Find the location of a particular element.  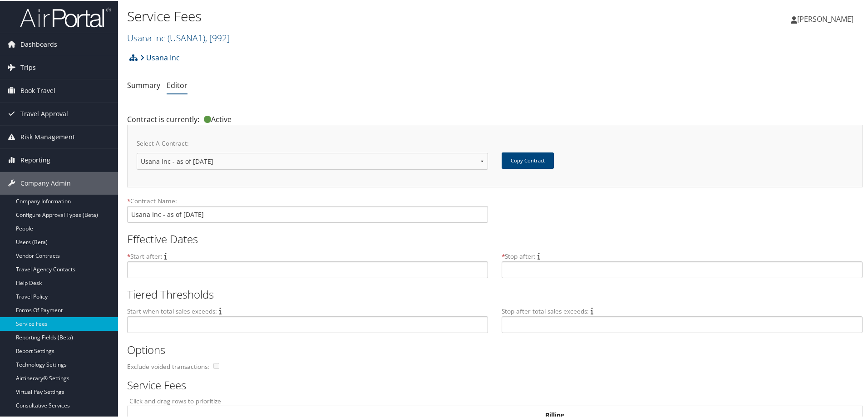

label: Stop after total sales exceeds: is located at coordinates (545, 310).